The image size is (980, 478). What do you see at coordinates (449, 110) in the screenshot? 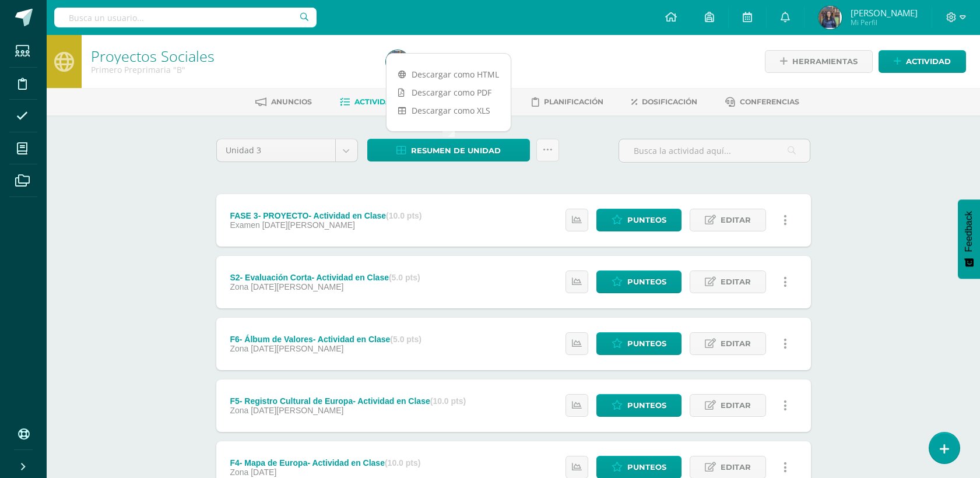
I see `a: Descargar como XLS` at bounding box center [449, 110].